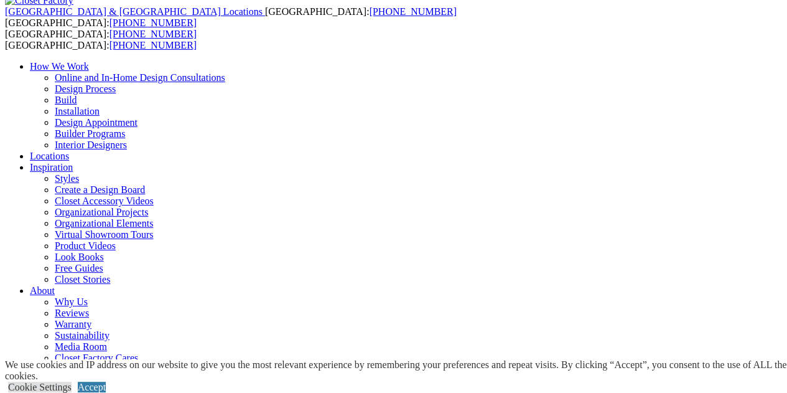 This screenshot has width=787, height=393. I want to click on a: Cookie Settings, so click(40, 386).